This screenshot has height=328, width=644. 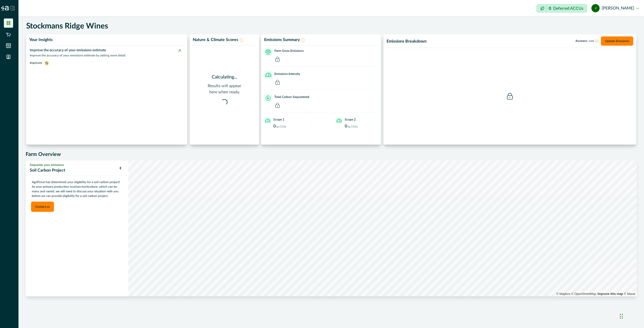 I want to click on button: Update Emissions, so click(x=617, y=41).